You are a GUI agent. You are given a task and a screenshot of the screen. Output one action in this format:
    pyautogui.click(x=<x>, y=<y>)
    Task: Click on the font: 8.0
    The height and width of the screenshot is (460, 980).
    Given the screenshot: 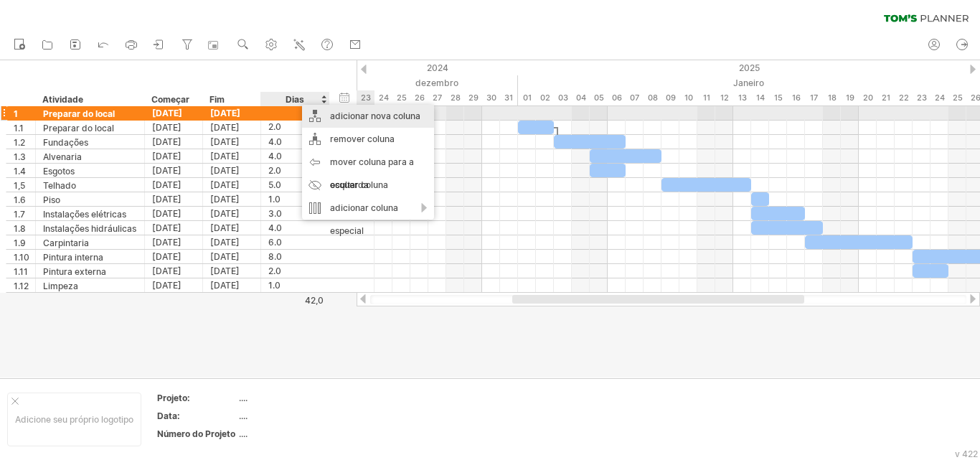 What is the action you would take?
    pyautogui.click(x=274, y=257)
    